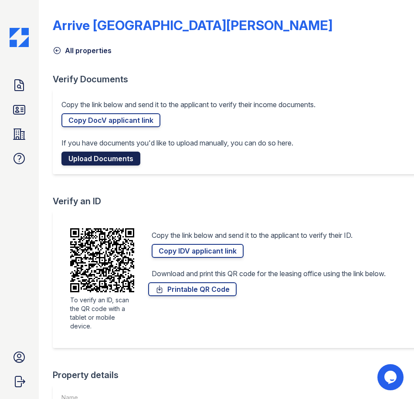 Image resolution: width=414 pixels, height=399 pixels. Describe the element at coordinates (82, 51) in the screenshot. I see `a: All properties` at that location.